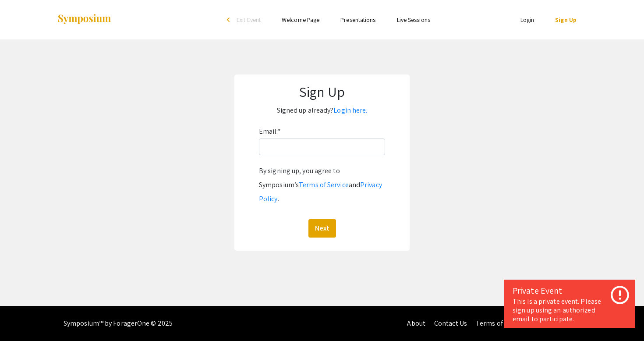  I want to click on a: About, so click(416, 323).